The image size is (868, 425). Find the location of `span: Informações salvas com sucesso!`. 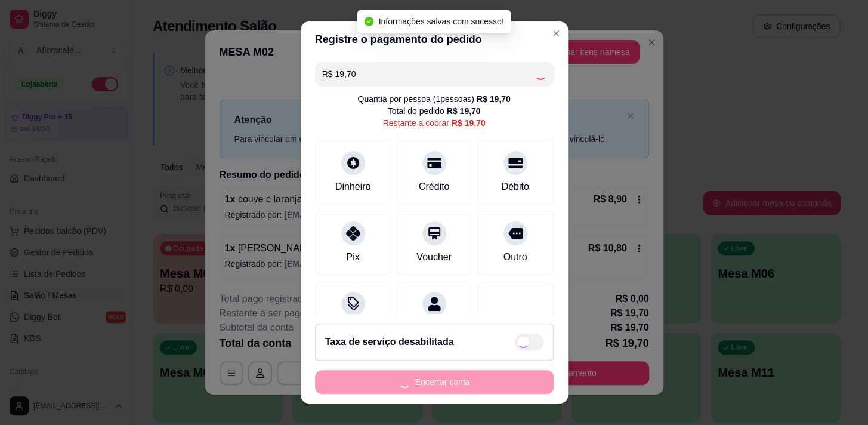

span: Informações salvas com sucesso! is located at coordinates (441, 21).